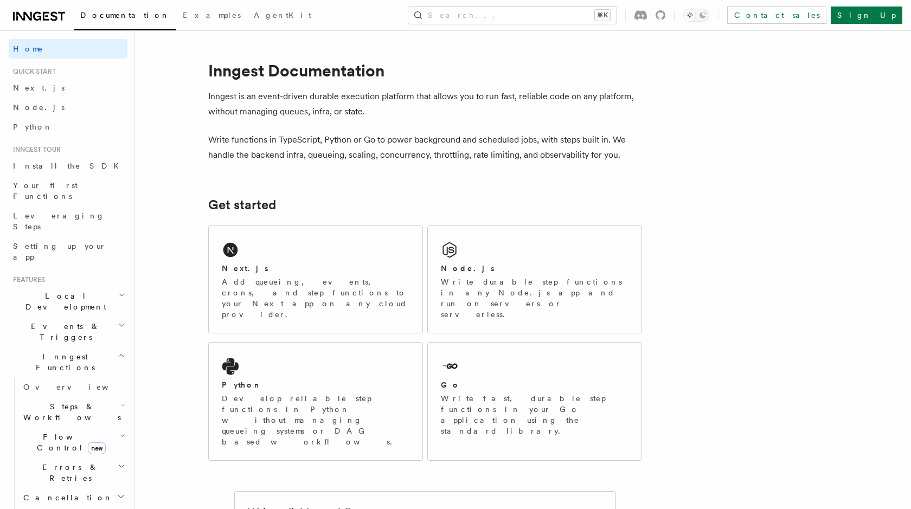  I want to click on span: Python, so click(33, 127).